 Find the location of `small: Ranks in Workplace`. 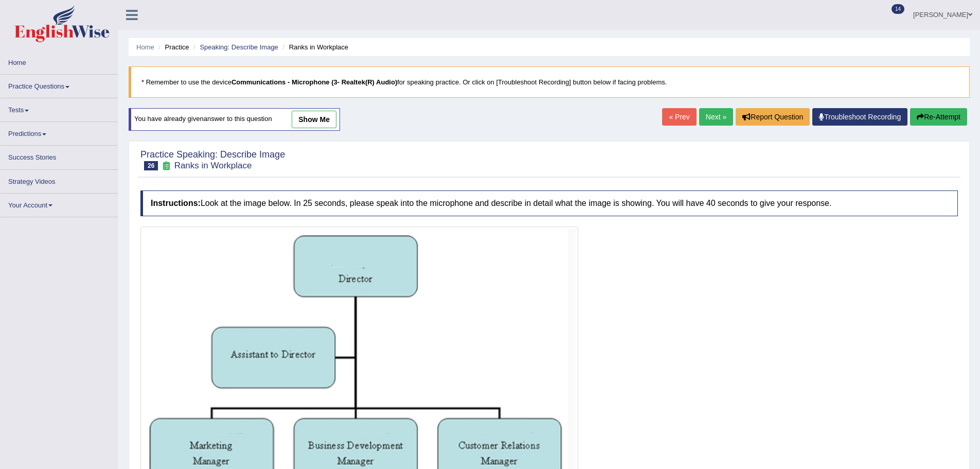

small: Ranks in Workplace is located at coordinates (213, 165).